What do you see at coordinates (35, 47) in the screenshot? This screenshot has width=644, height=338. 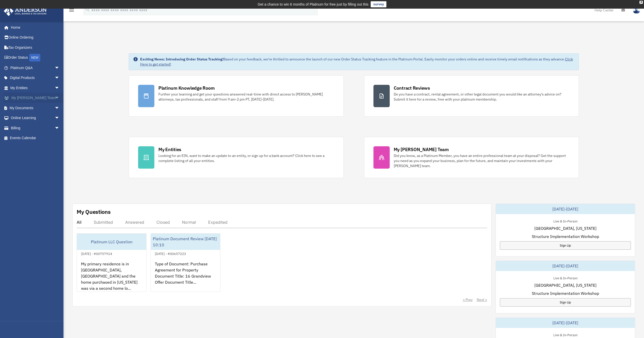 I see `a: Tax Organizers` at bounding box center [35, 47].